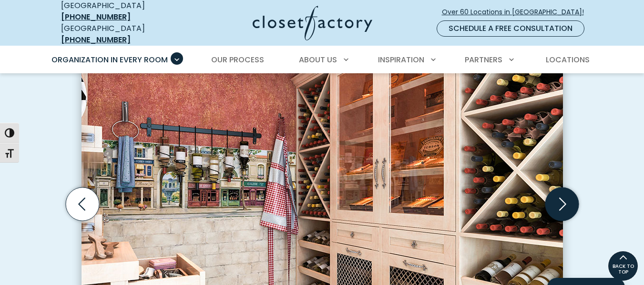 Image resolution: width=644 pixels, height=285 pixels. I want to click on a: BACK TO TOP, so click(623, 266).